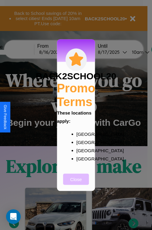  What do you see at coordinates (76, 76) in the screenshot?
I see `h3: BACK2SCHOOL20` at bounding box center [76, 76].